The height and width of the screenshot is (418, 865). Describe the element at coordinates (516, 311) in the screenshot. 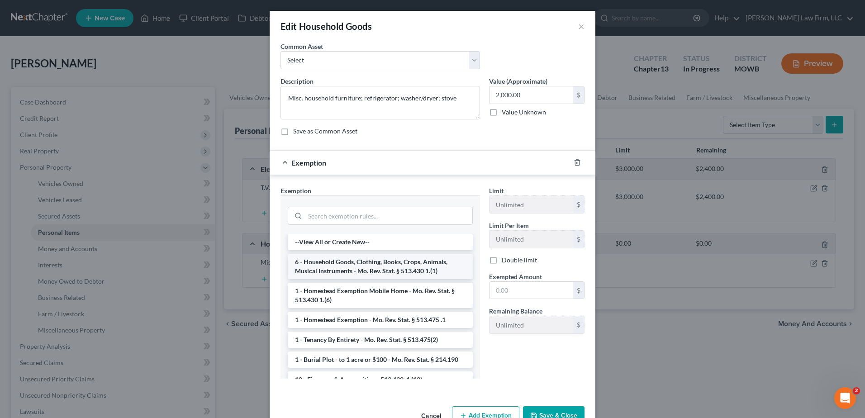

I see `label: Remaining Balance` at that location.